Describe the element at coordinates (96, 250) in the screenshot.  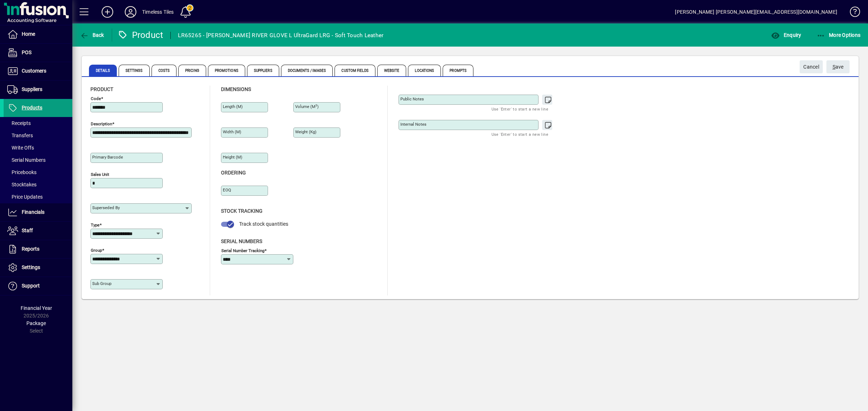
I see `mat-label: Group` at that location.